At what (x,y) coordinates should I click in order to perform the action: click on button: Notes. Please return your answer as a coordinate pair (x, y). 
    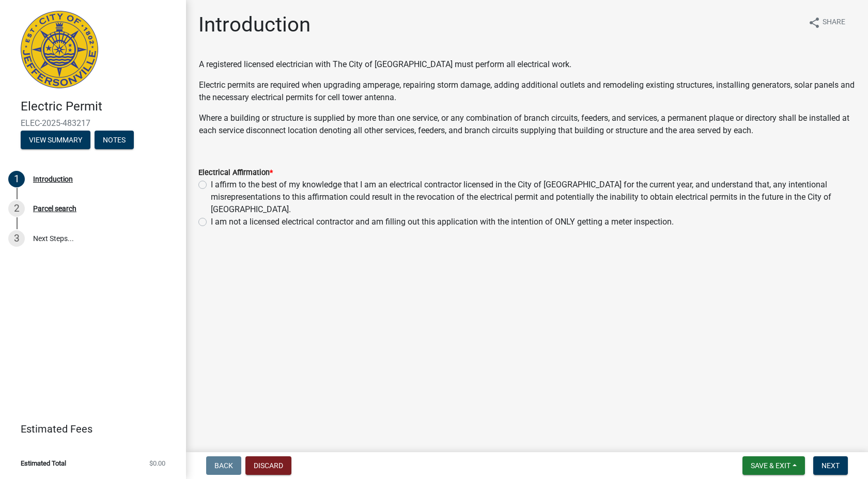
    Looking at the image, I should click on (114, 140).